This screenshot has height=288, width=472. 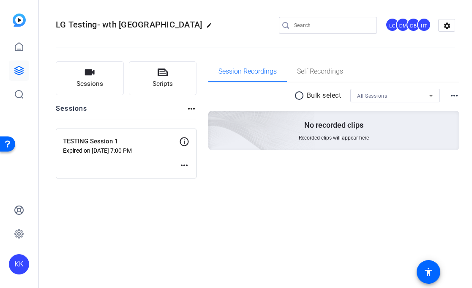 I want to click on h2: Sessions, so click(x=71, y=111).